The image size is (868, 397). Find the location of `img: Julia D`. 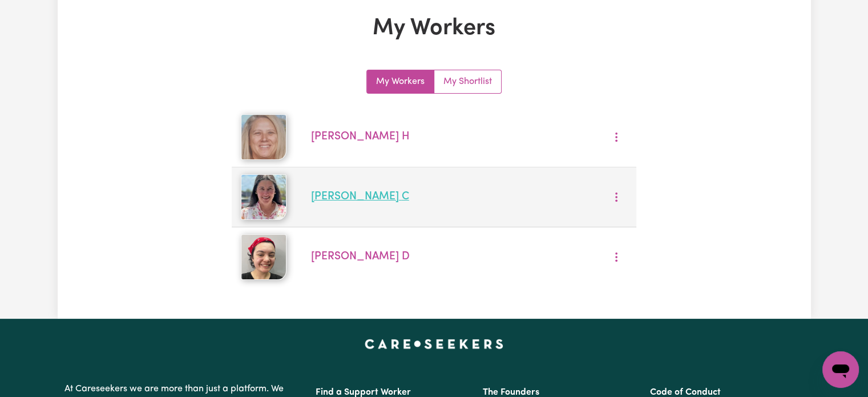

img: Julia D is located at coordinates (263, 257).